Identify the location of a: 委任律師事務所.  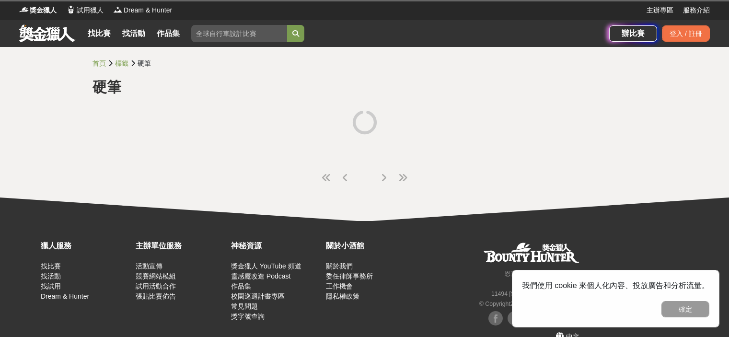
(349, 276).